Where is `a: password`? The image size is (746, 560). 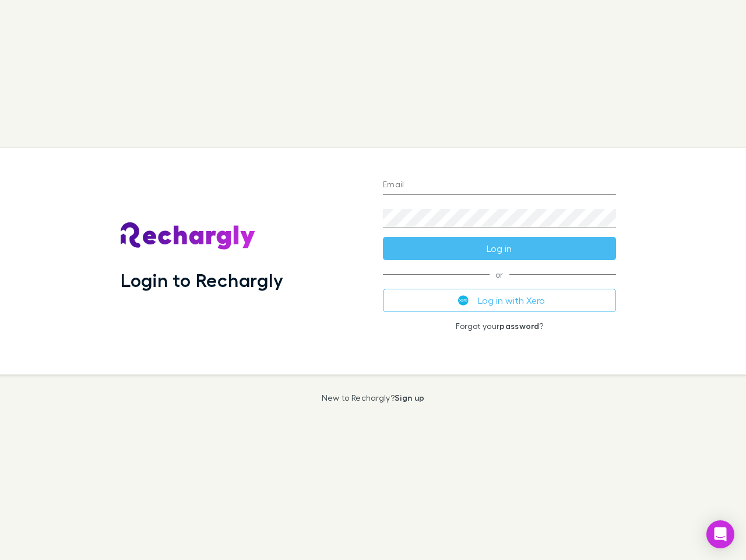 a: password is located at coordinates (520, 325).